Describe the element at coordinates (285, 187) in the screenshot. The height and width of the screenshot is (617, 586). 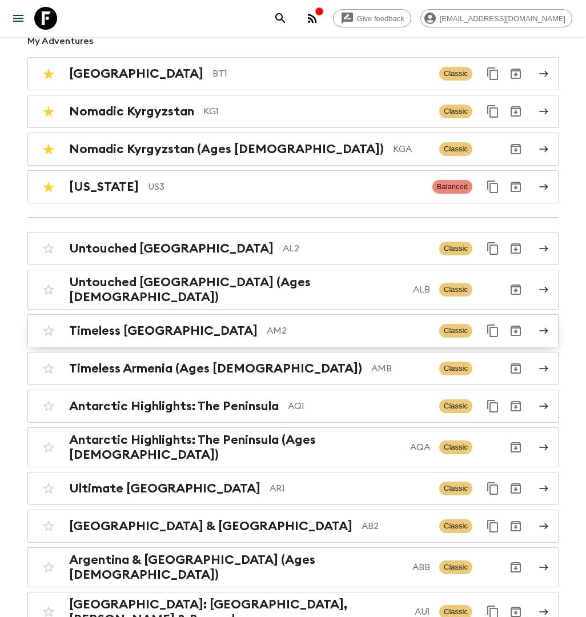
I see `p: US3` at that location.